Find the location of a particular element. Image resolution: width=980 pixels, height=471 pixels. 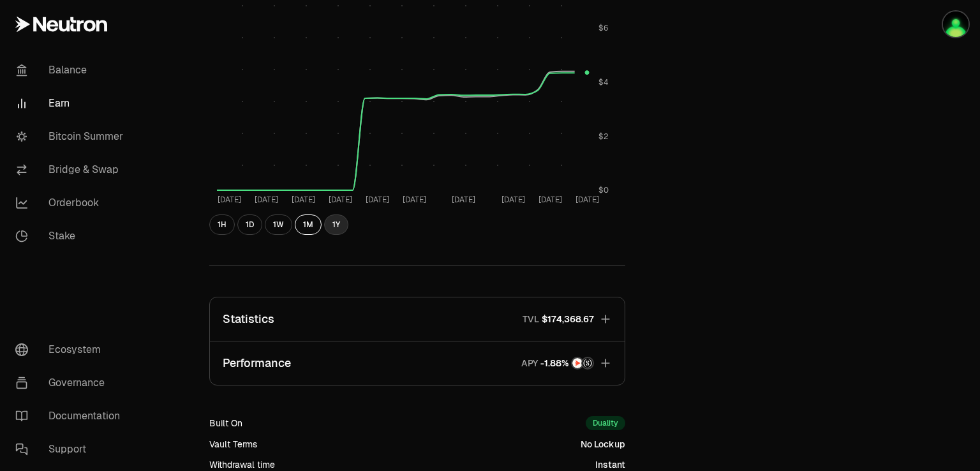

a: Orderbook is located at coordinates (71, 203).